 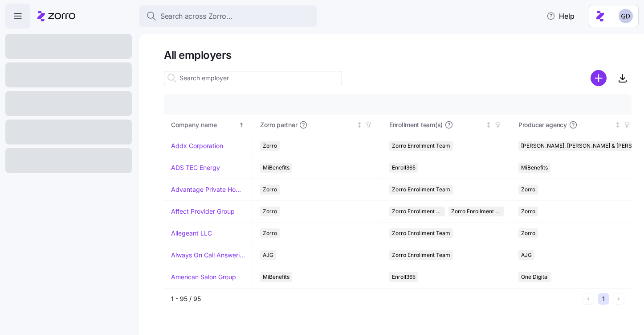 I want to click on button: Previous page, so click(x=588, y=299).